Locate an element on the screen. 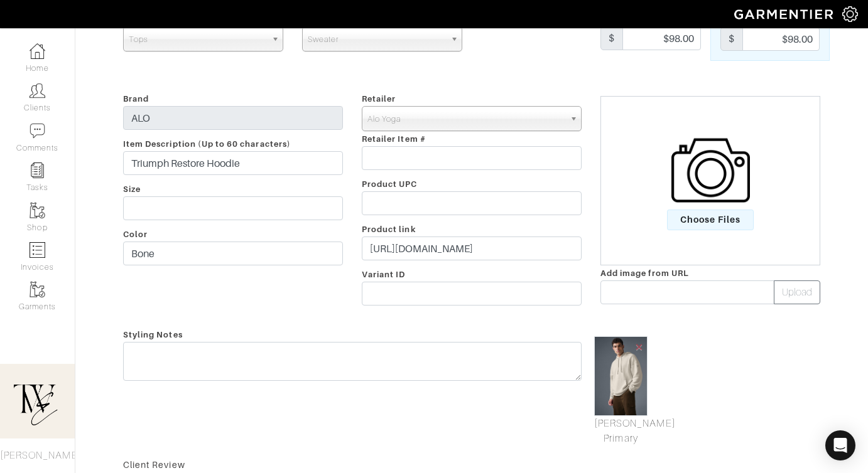 This screenshot has width=868, height=473. span: Tops is located at coordinates (197, 39).